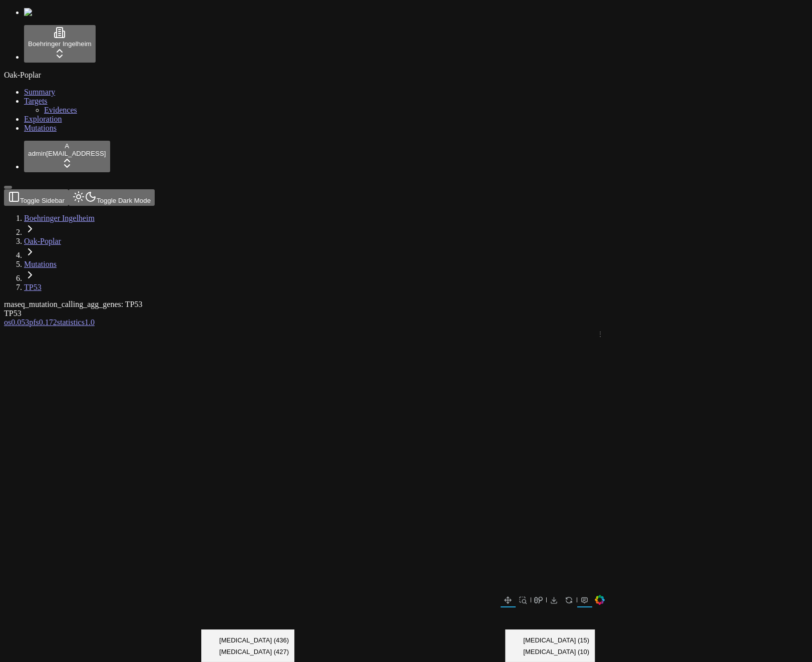 This screenshot has width=812, height=662. Describe the element at coordinates (90, 322) in the screenshot. I see `span: 1.0` at that location.